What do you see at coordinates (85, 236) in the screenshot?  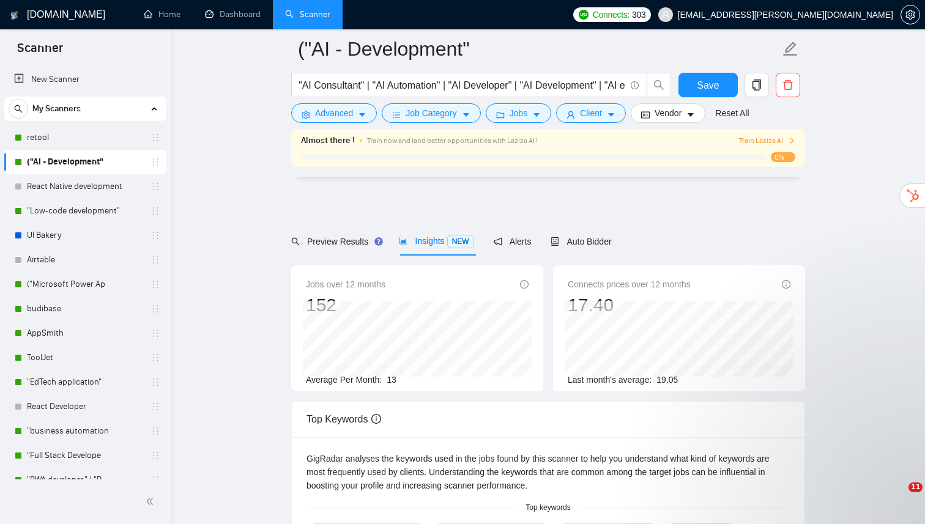 I see `a: UI Bakery` at bounding box center [85, 236].